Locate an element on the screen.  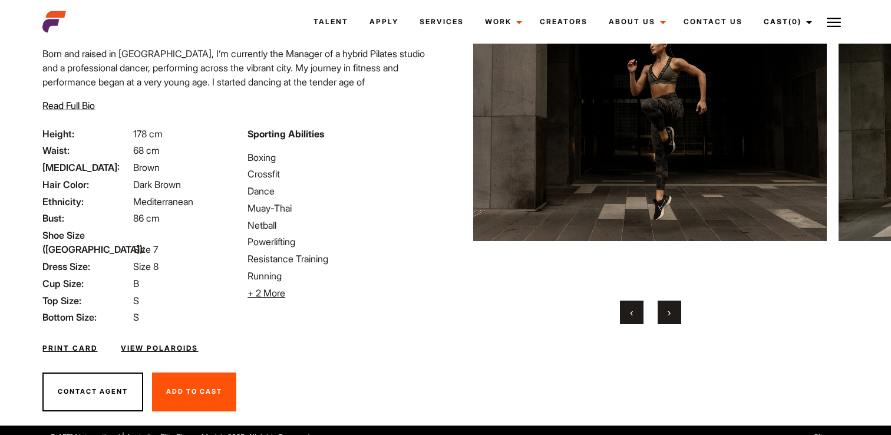
strong: Sporting Abilities is located at coordinates (286, 134).